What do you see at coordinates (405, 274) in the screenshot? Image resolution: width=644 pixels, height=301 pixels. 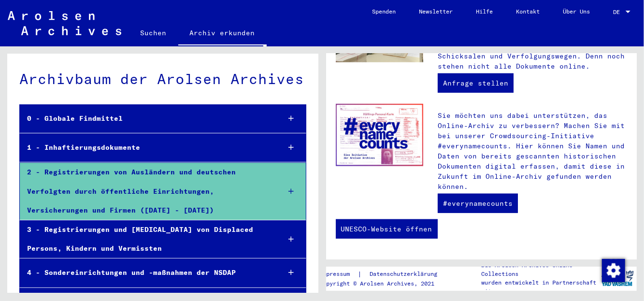 I see `a: Datenschutzerklärung` at bounding box center [405, 274].